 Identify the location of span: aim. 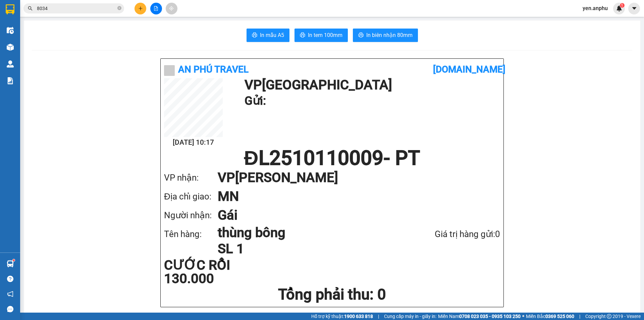
(171, 8).